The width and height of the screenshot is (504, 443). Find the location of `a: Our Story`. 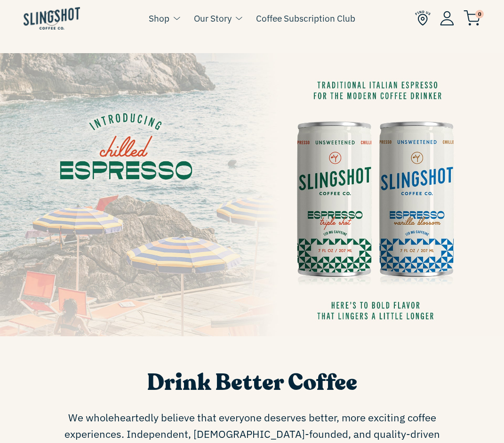

a: Our Story is located at coordinates (213, 18).